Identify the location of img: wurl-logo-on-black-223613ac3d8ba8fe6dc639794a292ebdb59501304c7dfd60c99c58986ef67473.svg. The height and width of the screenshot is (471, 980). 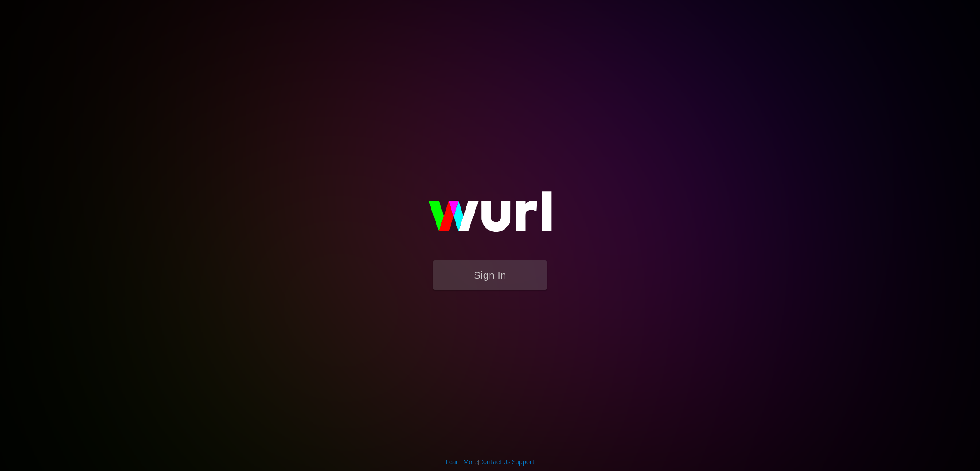
(490, 216).